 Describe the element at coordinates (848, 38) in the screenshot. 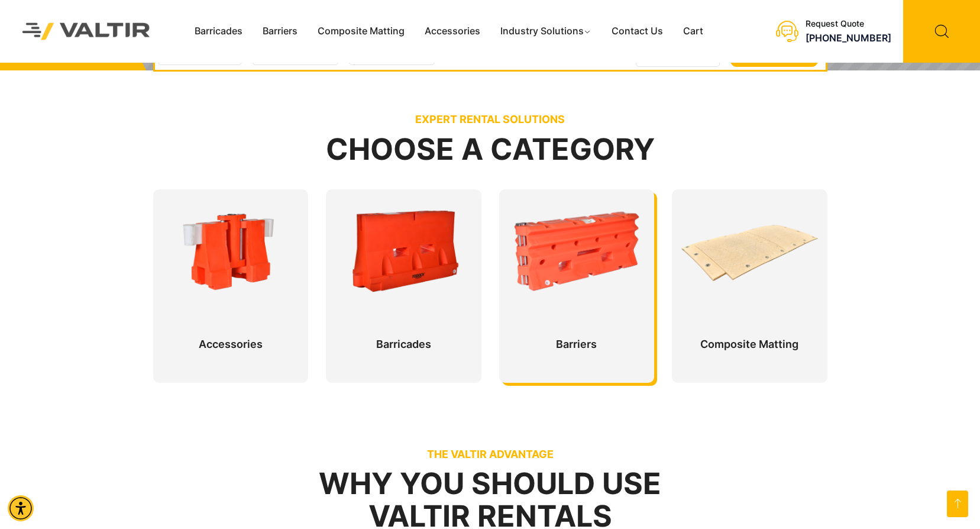

I see `a: call (888) 496-3625` at that location.